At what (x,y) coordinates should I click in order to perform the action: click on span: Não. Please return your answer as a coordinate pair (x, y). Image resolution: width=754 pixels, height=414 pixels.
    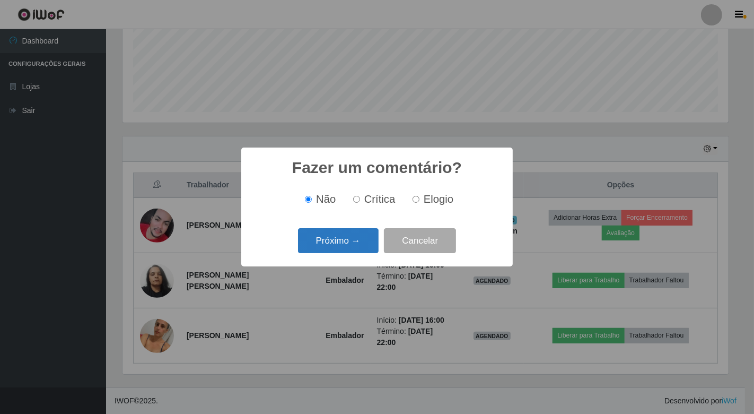
    Looking at the image, I should click on (326, 199).